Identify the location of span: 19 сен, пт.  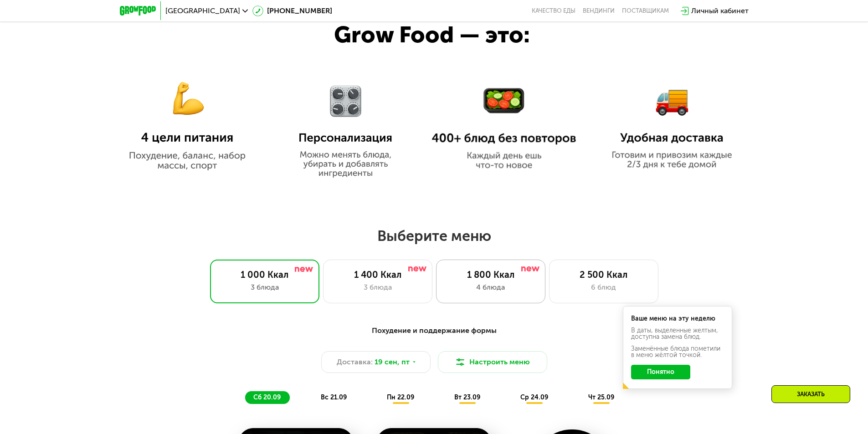
(392, 362).